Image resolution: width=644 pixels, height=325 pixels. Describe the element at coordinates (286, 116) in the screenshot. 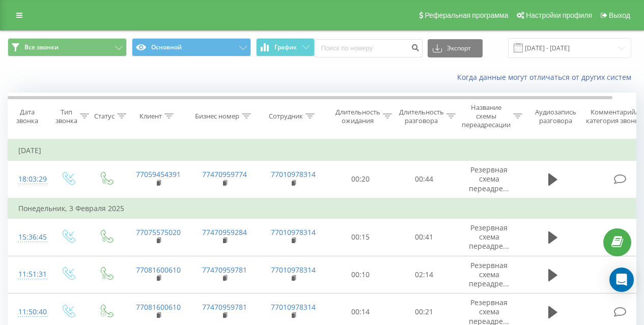

I see `div: Сотрудник` at that location.